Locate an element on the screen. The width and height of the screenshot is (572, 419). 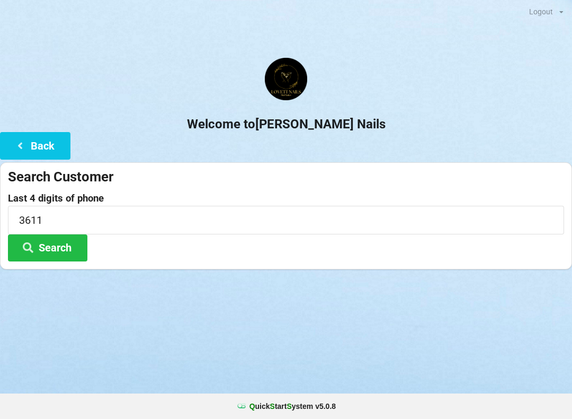
input: 0000 is located at coordinates (286, 219).